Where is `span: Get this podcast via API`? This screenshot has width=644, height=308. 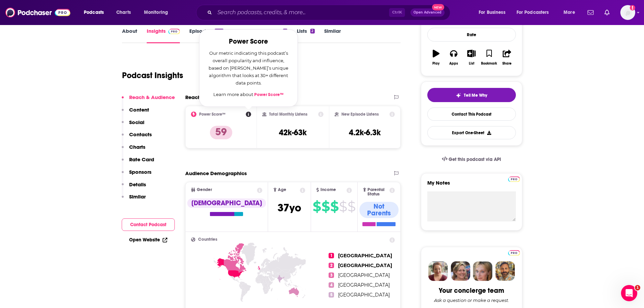 span: Get this podcast via API is located at coordinates (474, 159).